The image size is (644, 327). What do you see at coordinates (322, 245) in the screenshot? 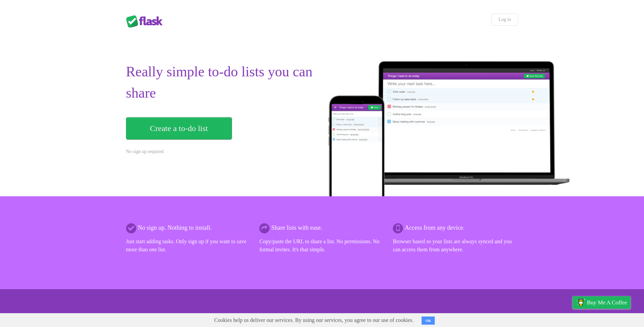
I see `p: Copy/paste the URL to share a list. No permissions. No formal invites. It's that simple.` at bounding box center [322, 245].